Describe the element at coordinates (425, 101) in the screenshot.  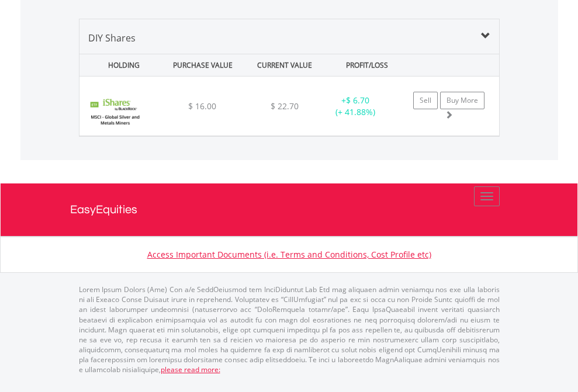
I see `a: Sell` at that location.